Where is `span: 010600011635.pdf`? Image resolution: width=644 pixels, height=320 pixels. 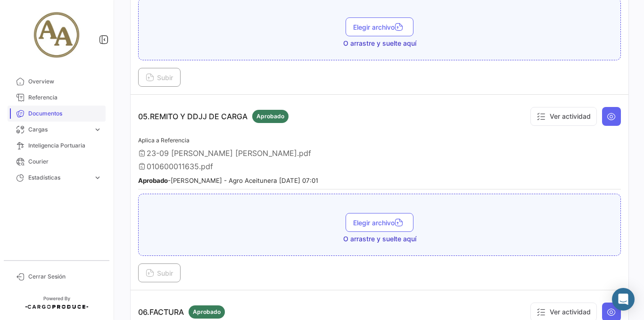 span: 010600011635.pdf is located at coordinates (179, 166).